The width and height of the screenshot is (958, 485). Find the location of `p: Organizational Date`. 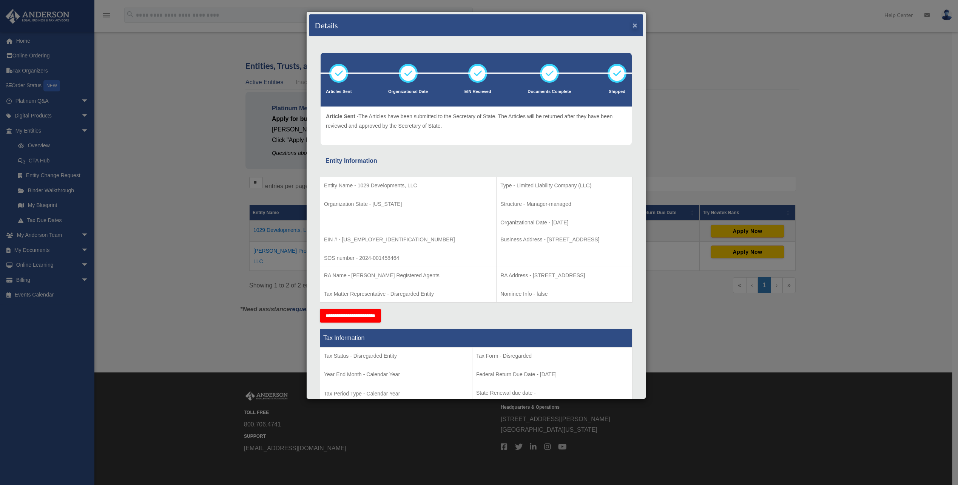

p: Organizational Date is located at coordinates (408, 92).